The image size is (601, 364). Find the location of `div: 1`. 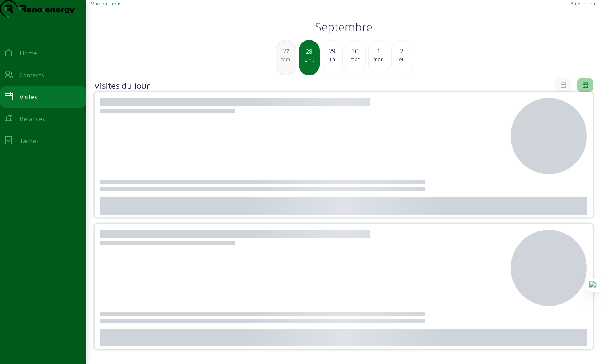

div: 1 is located at coordinates (378, 51).